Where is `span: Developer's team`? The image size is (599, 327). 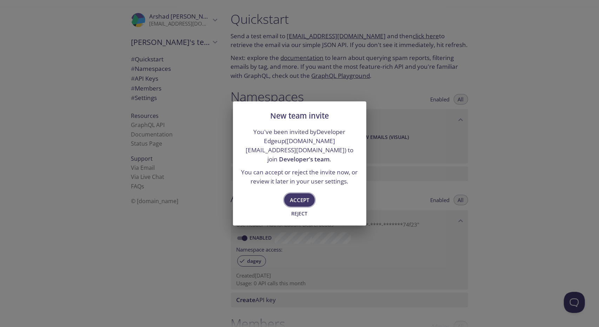
span: Developer's team is located at coordinates (305, 159).